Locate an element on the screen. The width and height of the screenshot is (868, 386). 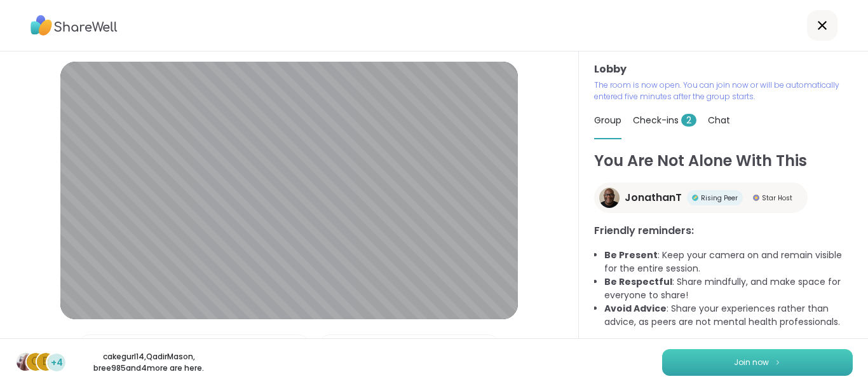
p: The room is now open. You can join now or will be automatically entered five minutes after the gr... is located at coordinates (724, 91).